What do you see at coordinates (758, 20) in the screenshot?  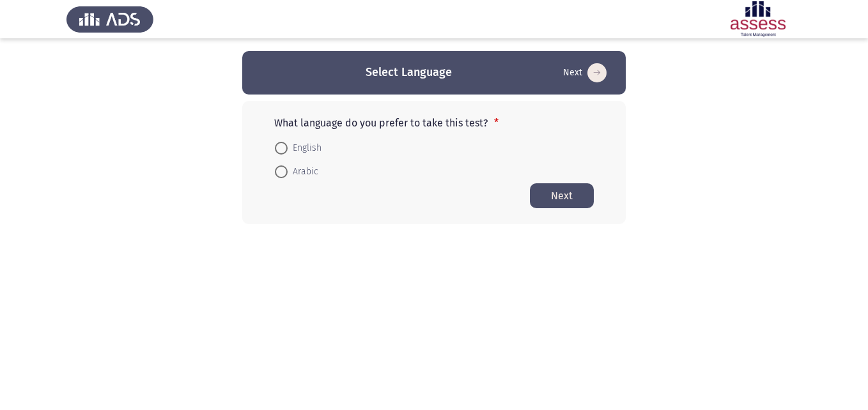 I see `img: Assessment logo of ASSESS Employability - EBI` at bounding box center [758, 20].